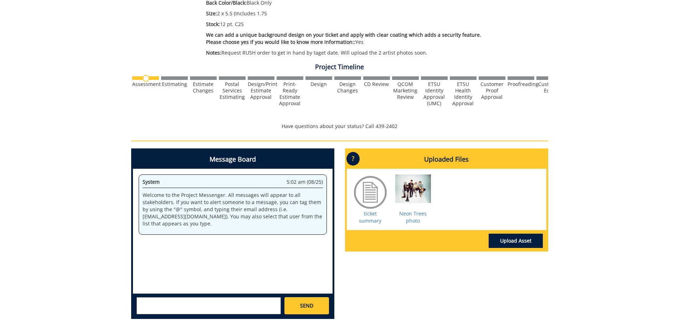 The height and width of the screenshot is (325, 679). Describe the element at coordinates (463, 94) in the screenshot. I see `div: ETSU Health Identity Approval` at that location.